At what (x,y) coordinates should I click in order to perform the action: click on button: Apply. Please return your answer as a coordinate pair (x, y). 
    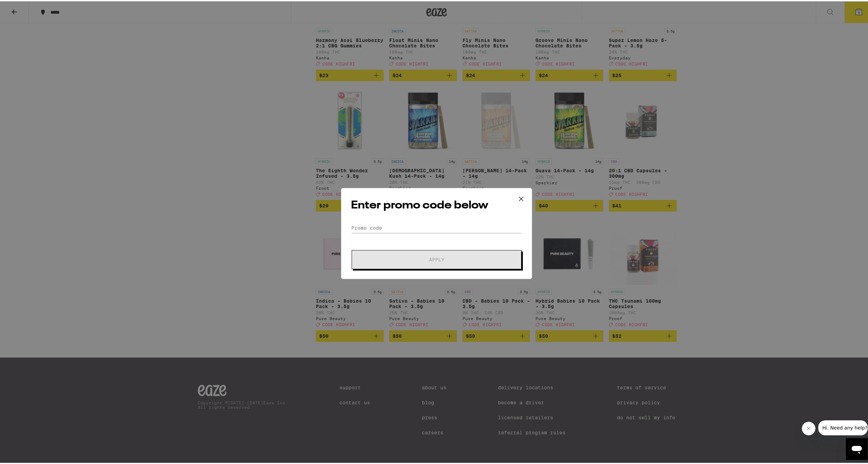
    Looking at the image, I should click on (437, 259).